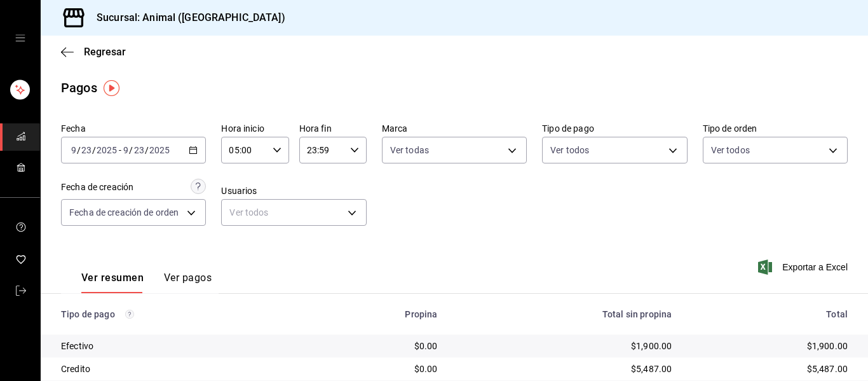 The width and height of the screenshot is (868, 381). I want to click on div: Efectivo, so click(181, 346).